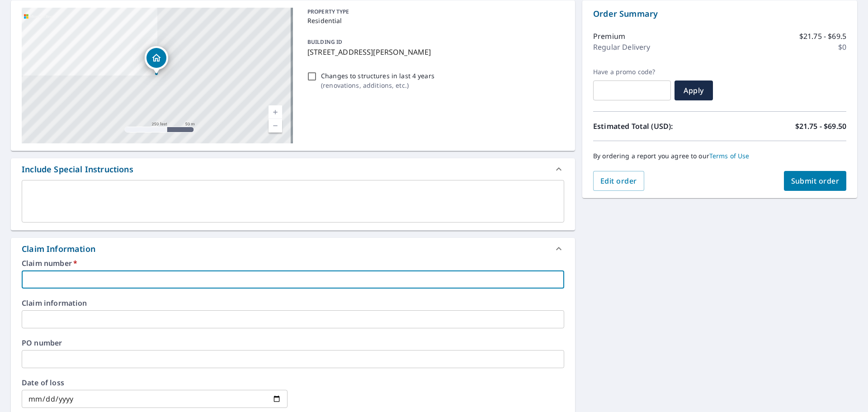 The height and width of the screenshot is (412, 868). Describe the element at coordinates (842, 47) in the screenshot. I see `p: $0` at that location.